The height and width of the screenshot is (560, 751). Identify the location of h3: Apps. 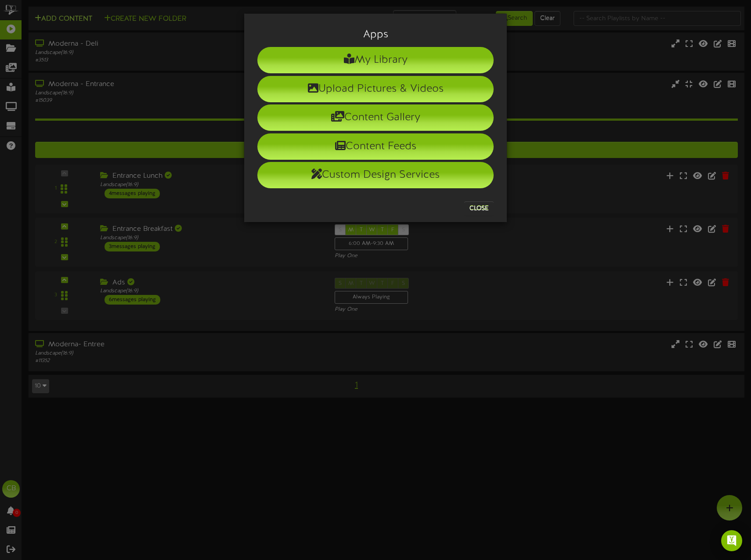
(376, 35).